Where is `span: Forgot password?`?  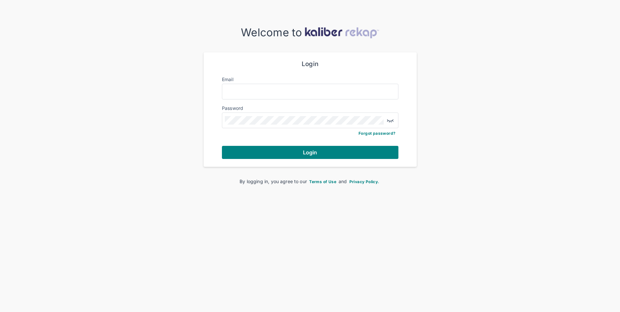
span: Forgot password? is located at coordinates (377, 133).